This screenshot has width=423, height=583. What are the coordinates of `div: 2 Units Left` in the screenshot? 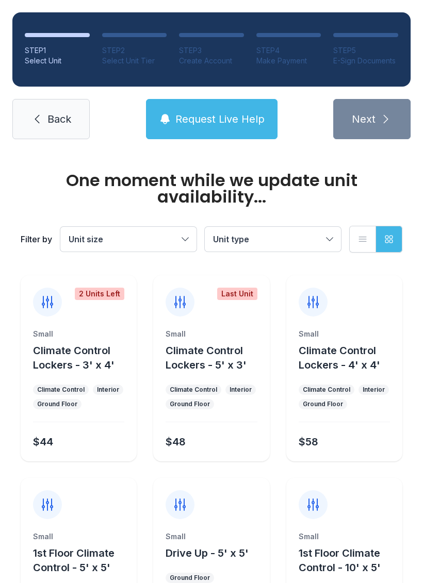 It's located at (99, 294).